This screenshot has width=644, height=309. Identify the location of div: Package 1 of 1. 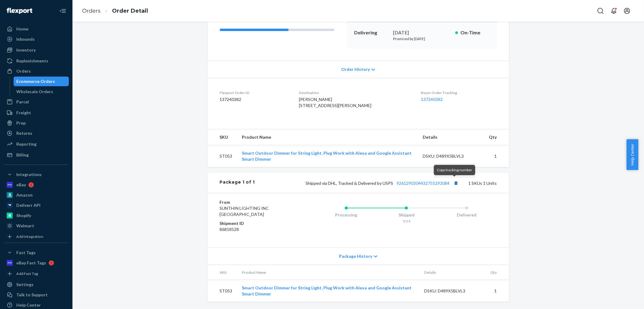
(237, 183).